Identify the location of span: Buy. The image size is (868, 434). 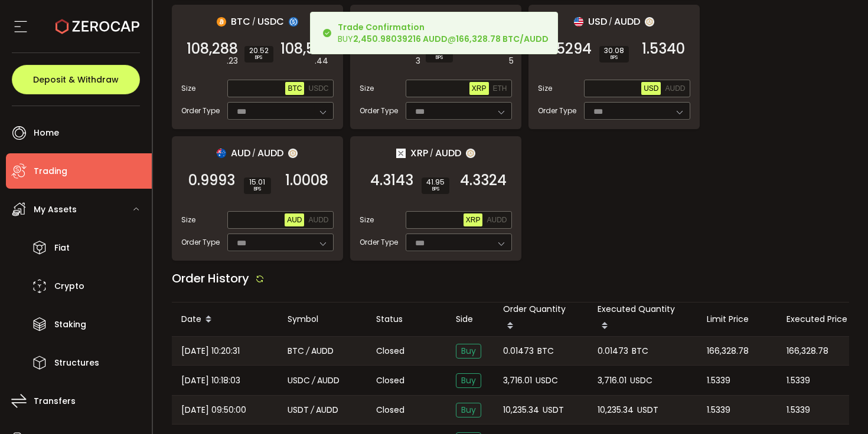
(468, 380).